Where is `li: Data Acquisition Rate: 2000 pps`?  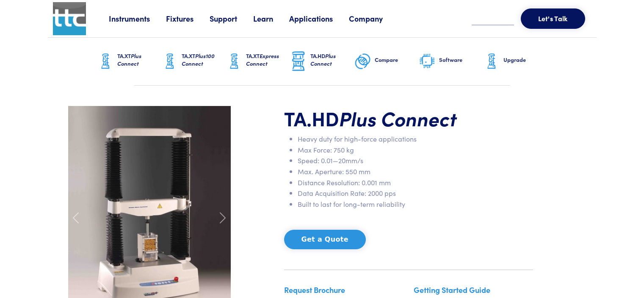
li: Data Acquisition Rate: 2000 pps is located at coordinates (415, 193).